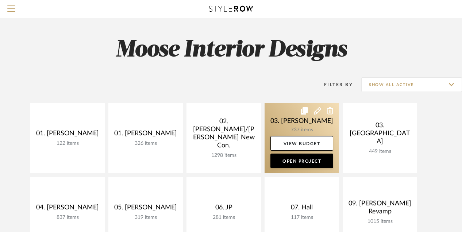 The width and height of the screenshot is (462, 232). Describe the element at coordinates (380, 222) in the screenshot. I see `div: 1015 items` at that location.